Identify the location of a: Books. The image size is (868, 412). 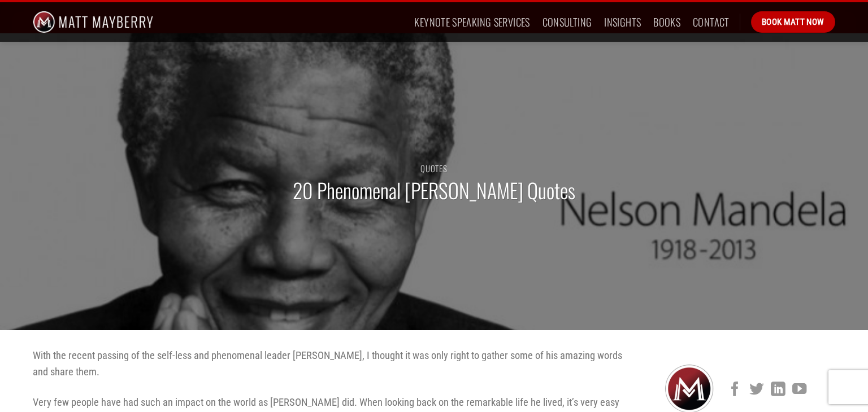
(667, 22).